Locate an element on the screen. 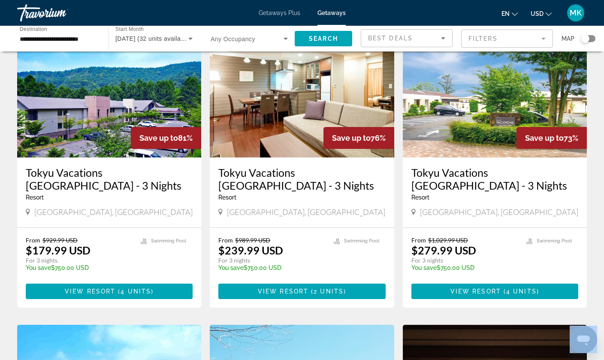  a: View Resort(2 units) is located at coordinates (301, 291).